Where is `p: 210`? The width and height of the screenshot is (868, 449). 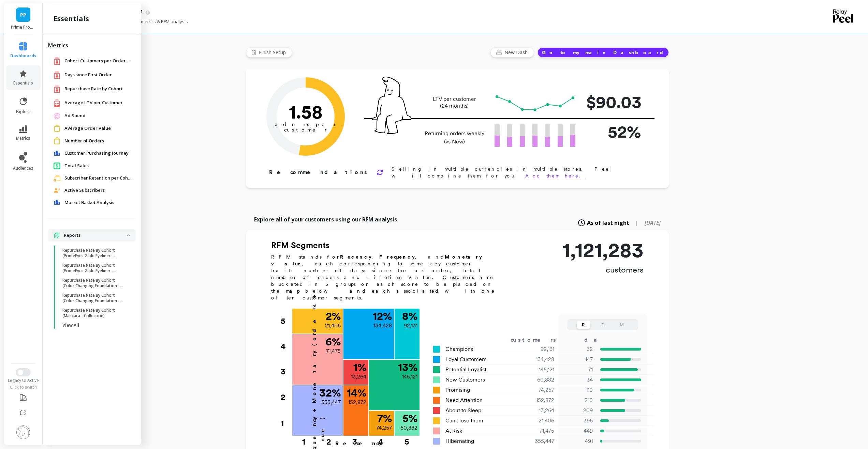 p: 210 is located at coordinates (578, 400).